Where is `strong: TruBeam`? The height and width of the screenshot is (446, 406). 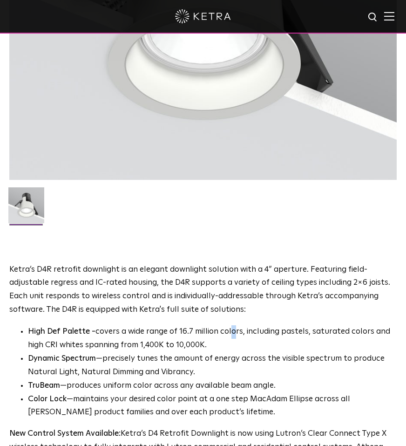 strong: TruBeam is located at coordinates (44, 385).